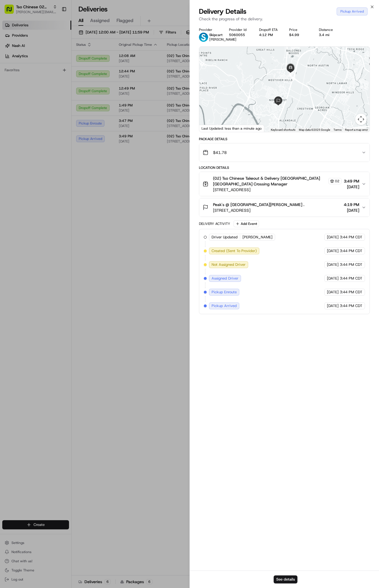  Describe the element at coordinates (352, 204) in the screenshot. I see `span: 4:19 PM` at that location.